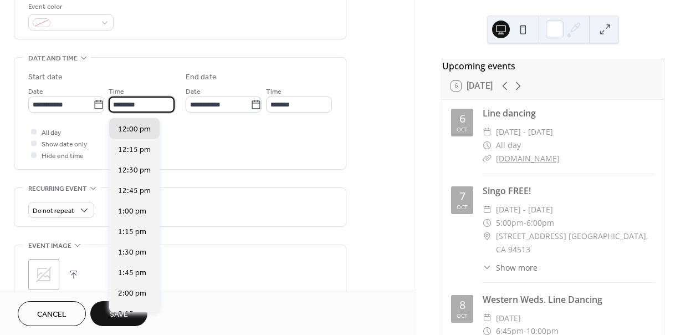 Image resolution: width=691 pixels, height=335 pixels. What do you see at coordinates (70, 7) in the screenshot?
I see `div: Event color` at bounding box center [70, 7].